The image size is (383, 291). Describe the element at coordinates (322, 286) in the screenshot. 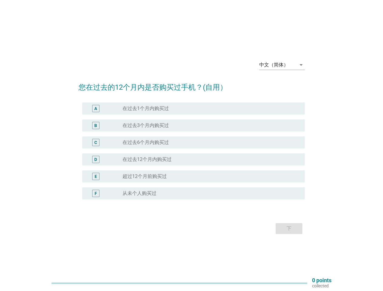

I see `p: collected` at that location.